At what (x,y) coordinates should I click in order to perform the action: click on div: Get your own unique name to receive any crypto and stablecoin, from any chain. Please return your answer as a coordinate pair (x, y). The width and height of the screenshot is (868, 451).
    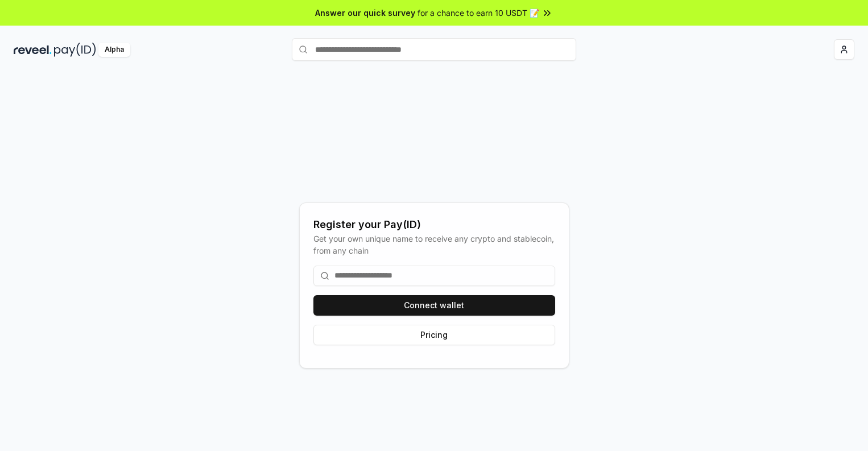
    Looking at the image, I should click on (434, 244).